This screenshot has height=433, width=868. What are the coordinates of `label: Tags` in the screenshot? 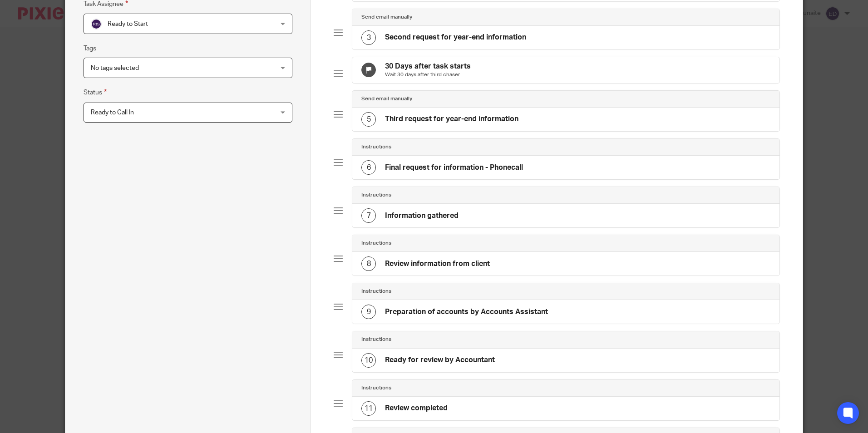 It's located at (90, 49).